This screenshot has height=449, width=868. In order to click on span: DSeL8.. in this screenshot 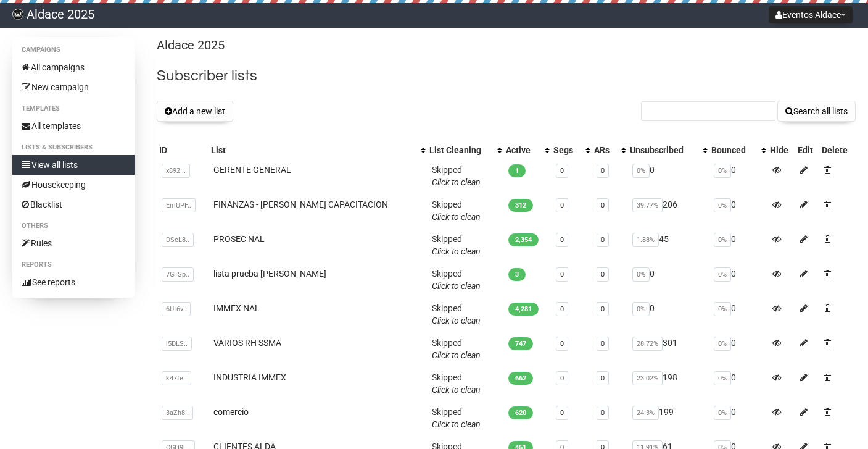, I will do `click(178, 239)`.